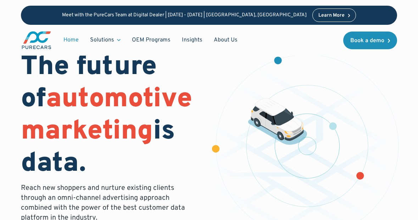  What do you see at coordinates (192, 40) in the screenshot?
I see `a: Insights` at bounding box center [192, 40].